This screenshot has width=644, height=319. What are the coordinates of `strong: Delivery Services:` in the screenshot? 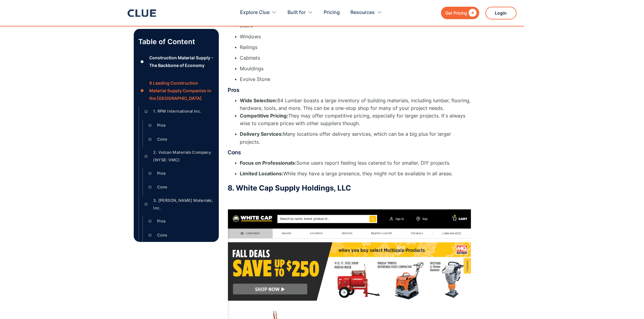 It's located at (262, 134).